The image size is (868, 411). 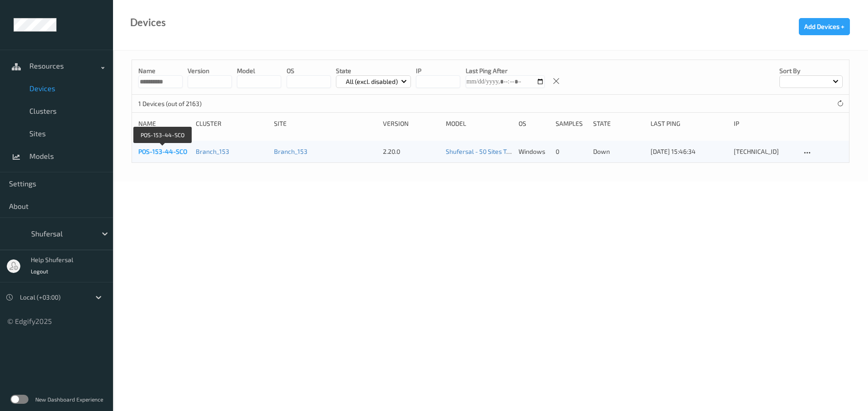 What do you see at coordinates (259, 71) in the screenshot?
I see `p: model` at bounding box center [259, 71].